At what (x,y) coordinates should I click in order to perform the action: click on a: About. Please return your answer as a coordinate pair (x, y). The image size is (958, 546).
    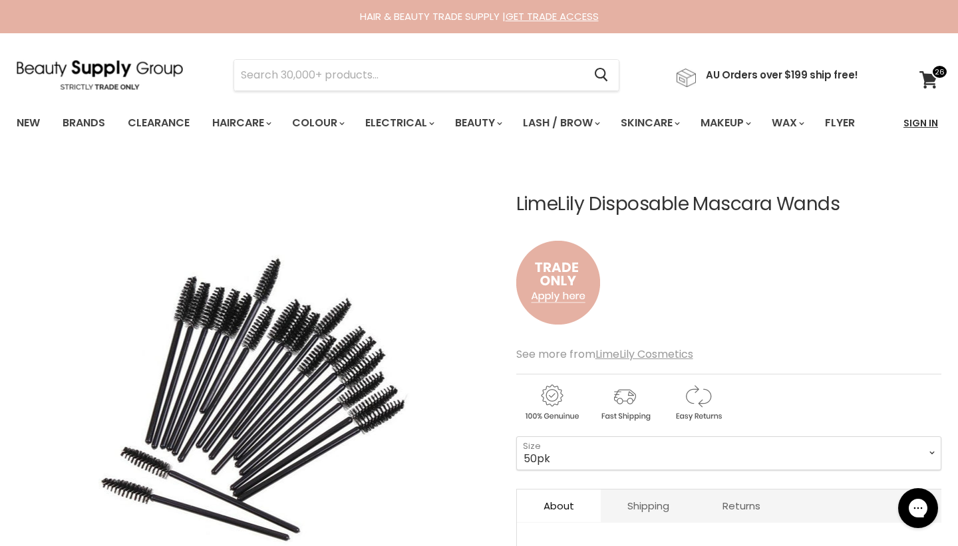
    Looking at the image, I should click on (559, 505).